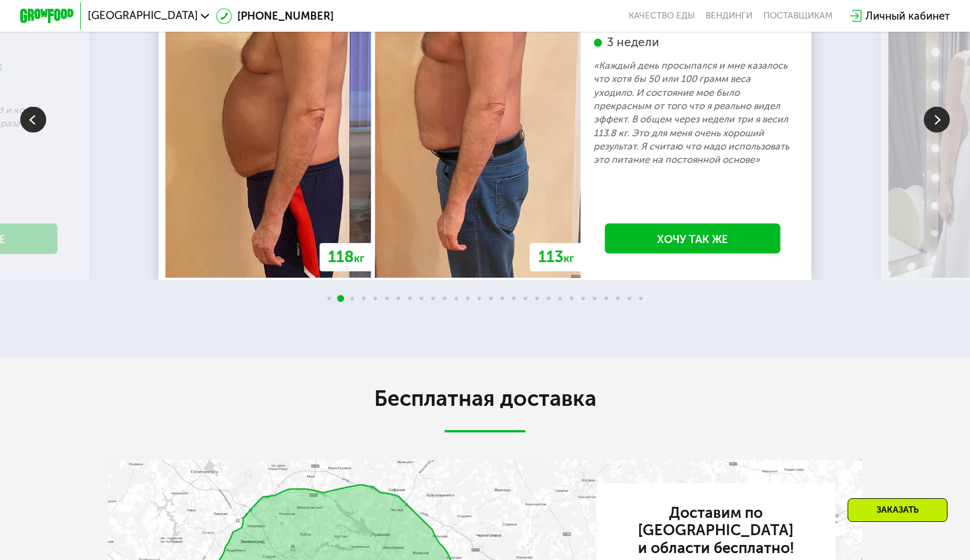 The width and height of the screenshot is (970, 560). Describe the element at coordinates (692, 238) in the screenshot. I see `a: Хочу так же` at that location.